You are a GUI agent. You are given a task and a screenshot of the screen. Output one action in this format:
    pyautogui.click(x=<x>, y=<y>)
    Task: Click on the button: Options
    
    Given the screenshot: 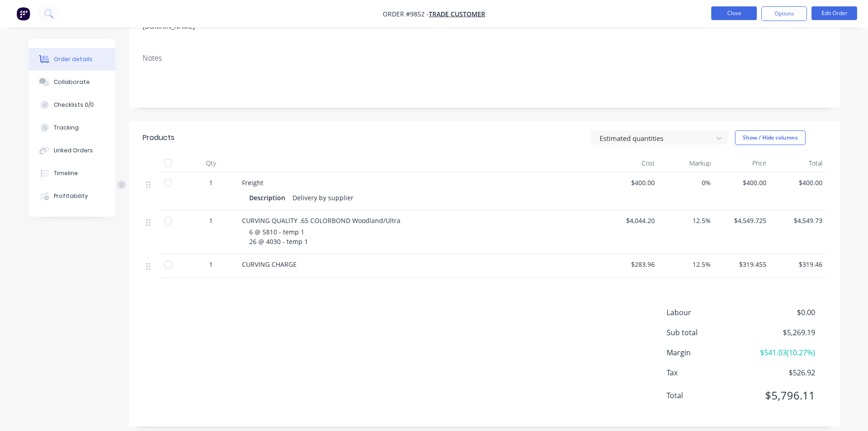 What is the action you would take?
    pyautogui.click(x=784, y=13)
    